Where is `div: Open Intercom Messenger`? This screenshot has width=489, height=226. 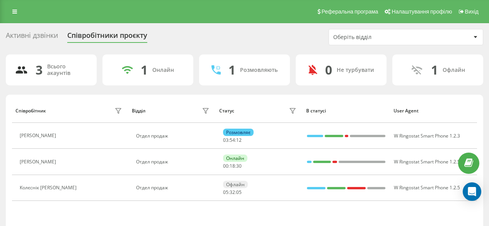
div: Open Intercom Messenger is located at coordinates (472, 192).